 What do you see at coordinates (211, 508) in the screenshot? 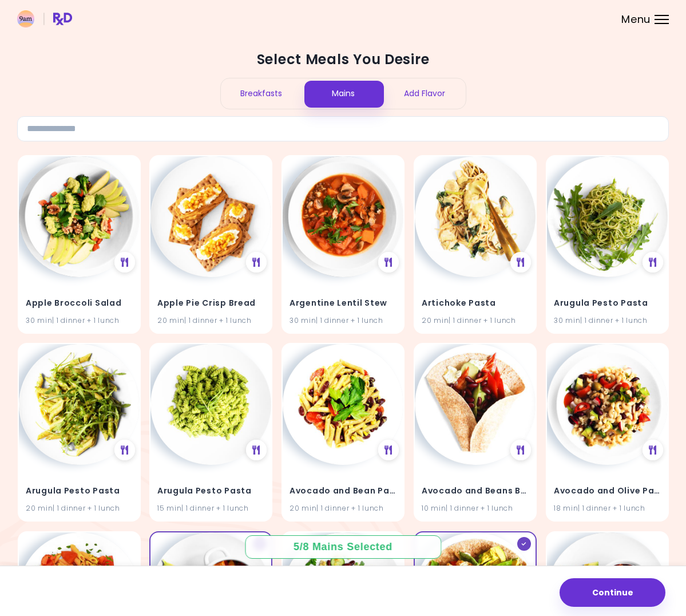
I see `div: 15 min | 1 dinner + 1 lunch` at bounding box center [211, 508].